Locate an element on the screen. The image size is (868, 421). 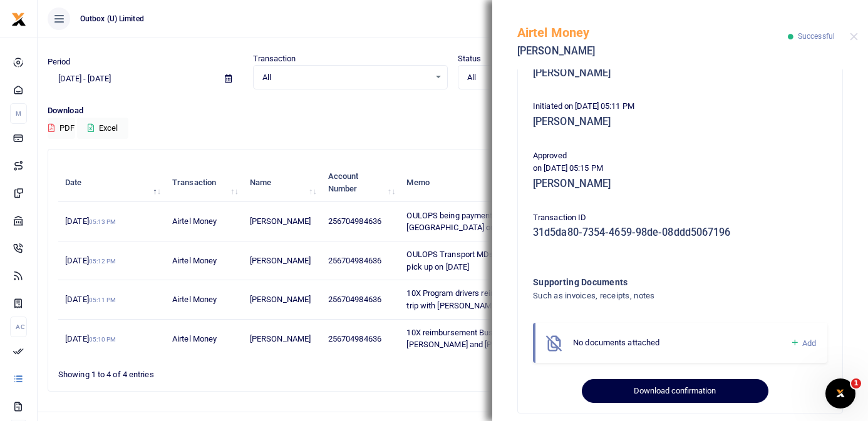
label: Period is located at coordinates (59, 62).